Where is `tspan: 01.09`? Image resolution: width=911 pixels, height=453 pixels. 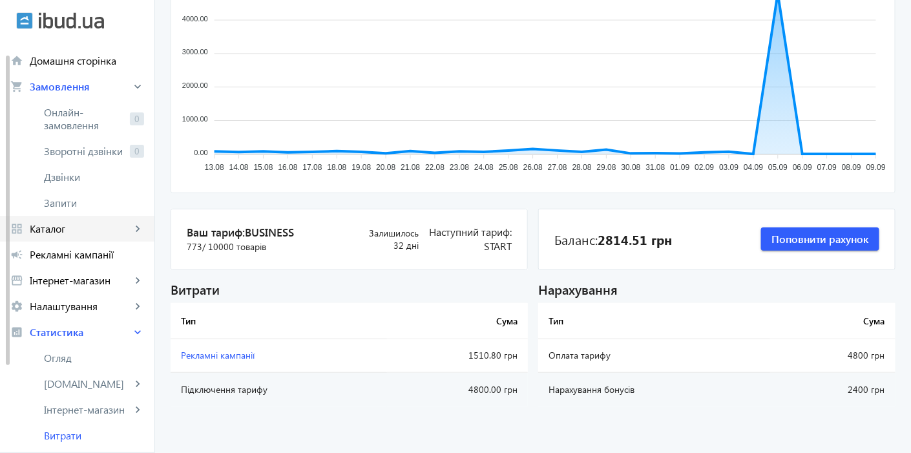
tspan: 01.09 is located at coordinates (680, 168).